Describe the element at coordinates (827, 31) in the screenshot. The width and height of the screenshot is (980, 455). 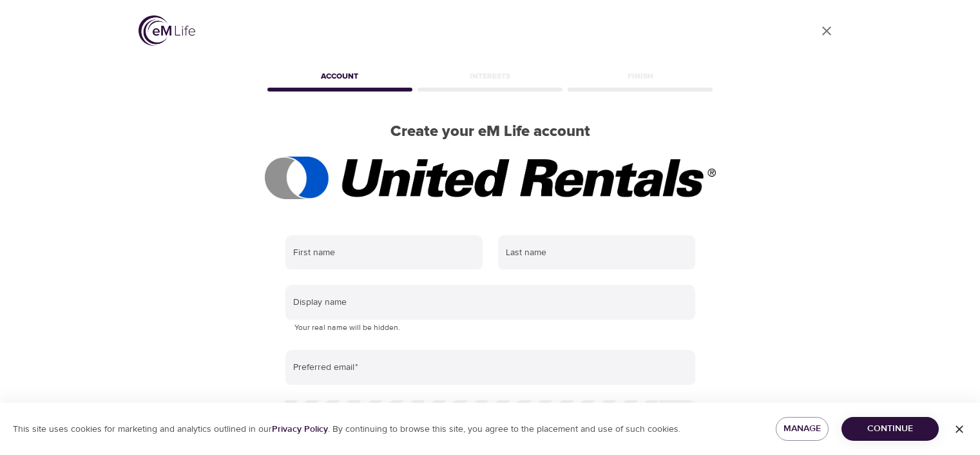
I see `a: close` at that location.